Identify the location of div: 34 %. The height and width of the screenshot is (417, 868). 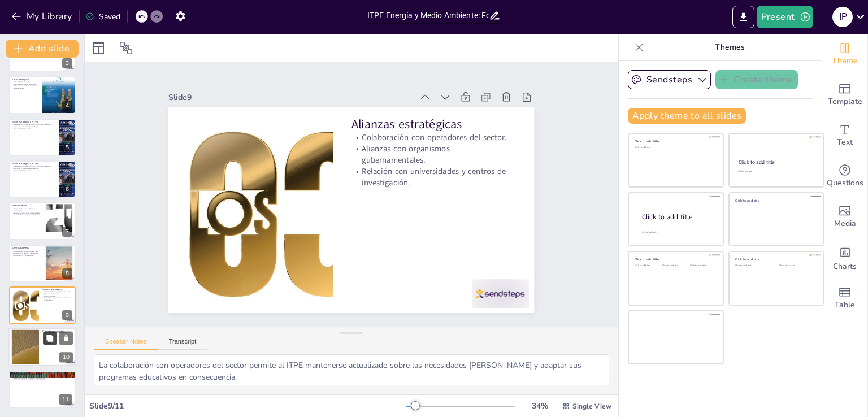
(539, 406).